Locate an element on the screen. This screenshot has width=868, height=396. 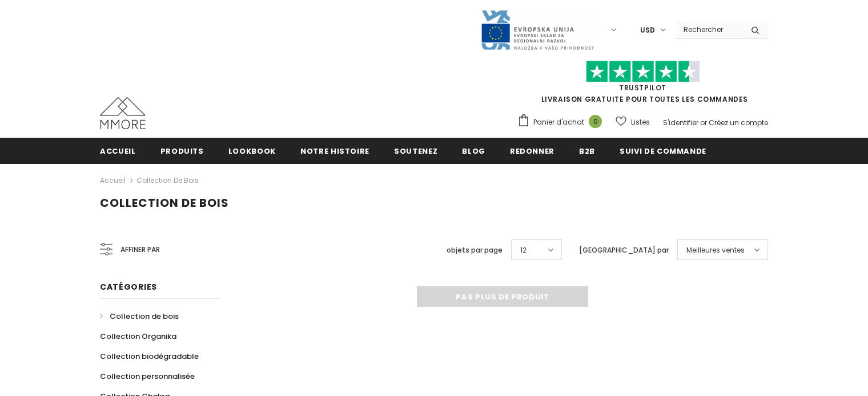
a: S'identifier is located at coordinates (681, 122).